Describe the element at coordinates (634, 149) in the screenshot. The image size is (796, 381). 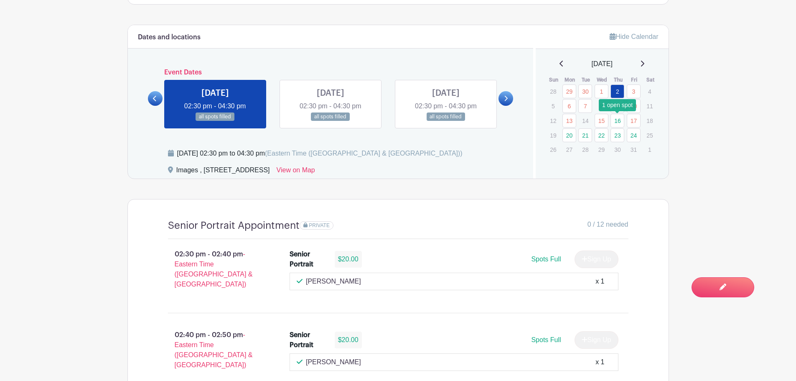
I see `p: 31` at that location.